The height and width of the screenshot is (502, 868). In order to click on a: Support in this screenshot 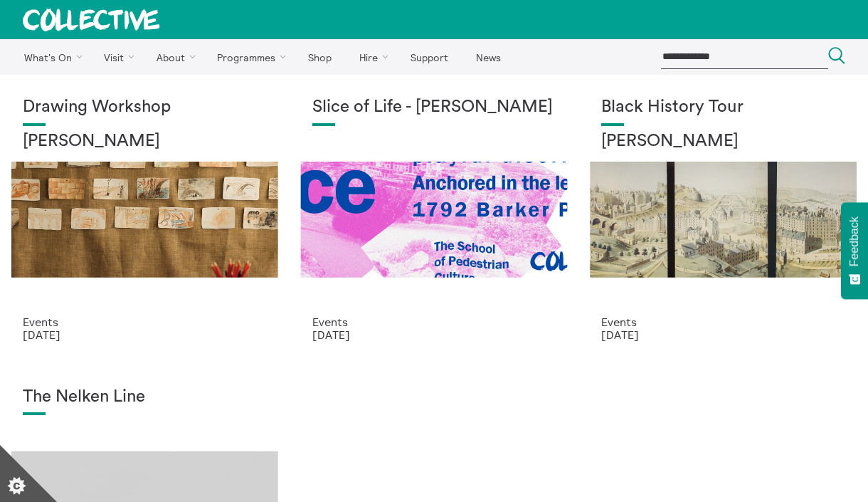, I will do `click(429, 57)`.